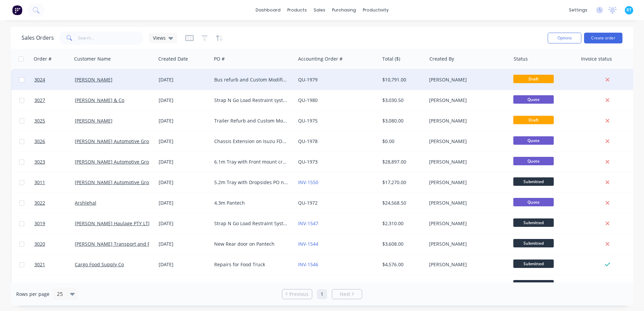 Image resolution: width=644 pixels, height=311 pixels. Describe the element at coordinates (308, 79) in the screenshot. I see `a: QU-1979` at that location.